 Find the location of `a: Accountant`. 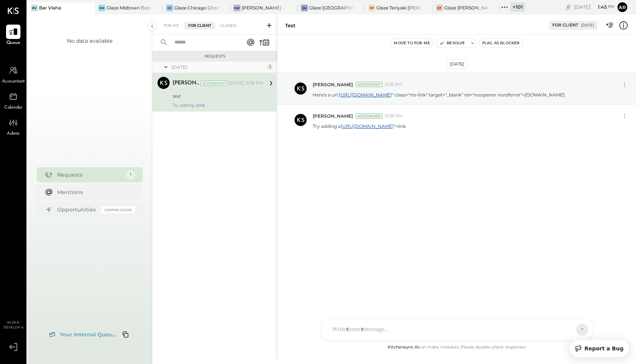

a: Accountant is located at coordinates (13, 74).